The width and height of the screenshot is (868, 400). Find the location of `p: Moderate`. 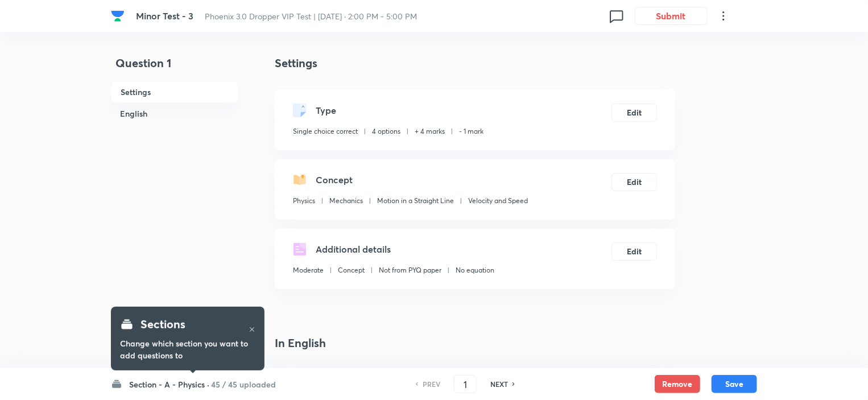

p: Moderate is located at coordinates (308, 270).